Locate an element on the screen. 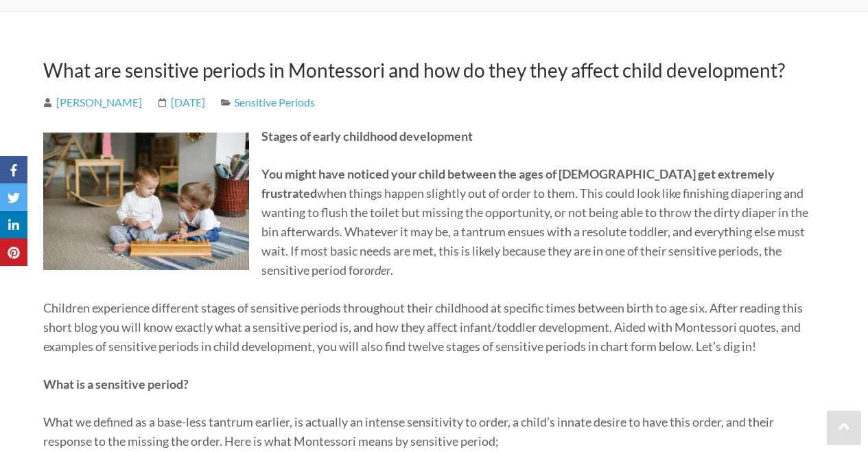 The image size is (868, 452). p: Children experience different stages of sensitive periods throughout their childhood at specific ... is located at coordinates (429, 327).